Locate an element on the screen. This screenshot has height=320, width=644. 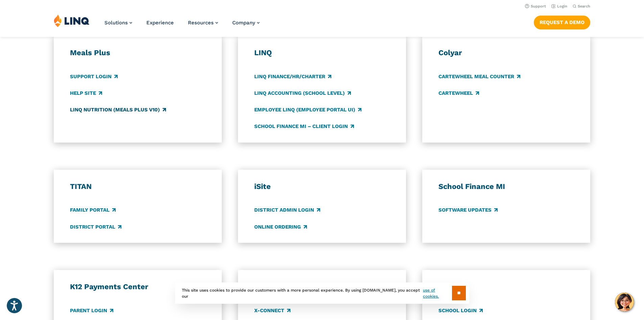
h3: LINQ is located at coordinates (322, 53).